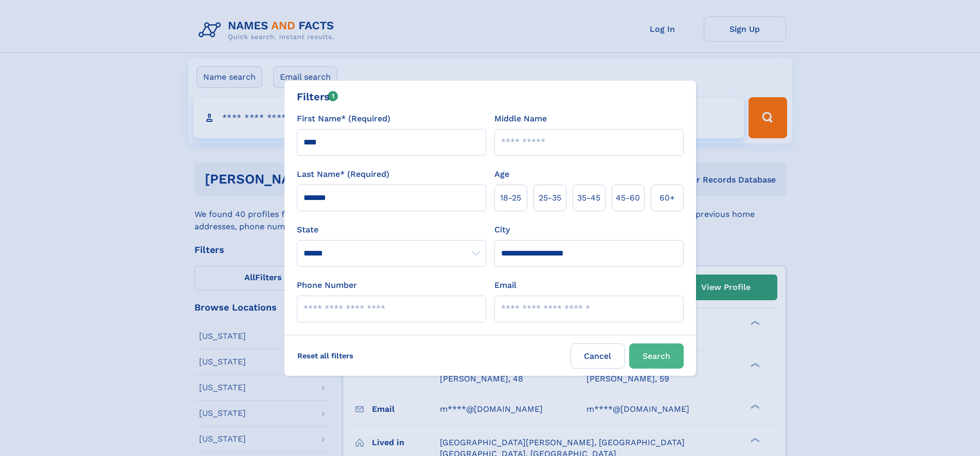  I want to click on label: Age, so click(502, 174).